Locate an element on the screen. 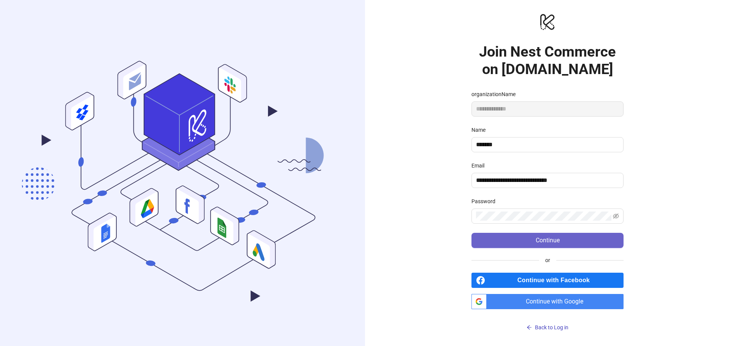  input: Email is located at coordinates (547, 181).